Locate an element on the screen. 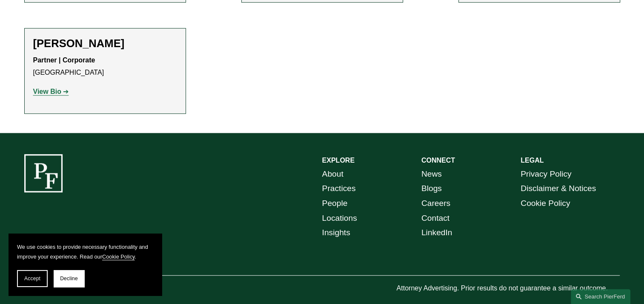 The image size is (644, 304). a: Privacy Policy is located at coordinates (545, 174).